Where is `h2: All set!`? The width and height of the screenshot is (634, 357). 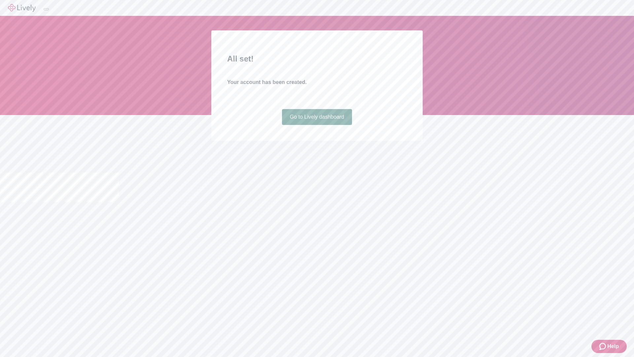 h2: All set! is located at coordinates (317, 59).